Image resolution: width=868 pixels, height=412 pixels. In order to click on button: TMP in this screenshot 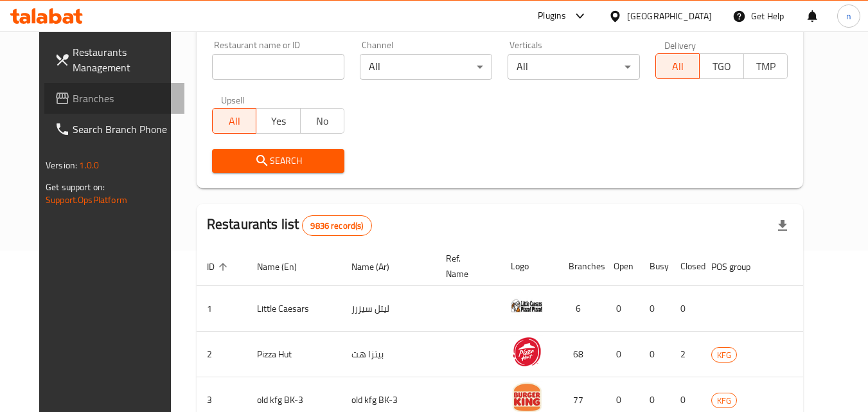, I will do `click(765, 66)`.